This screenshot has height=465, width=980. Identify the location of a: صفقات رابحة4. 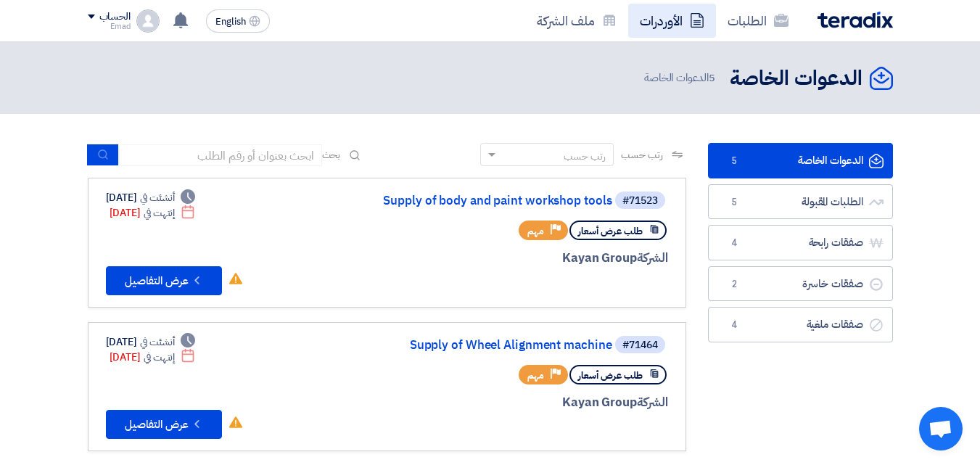
(801, 242).